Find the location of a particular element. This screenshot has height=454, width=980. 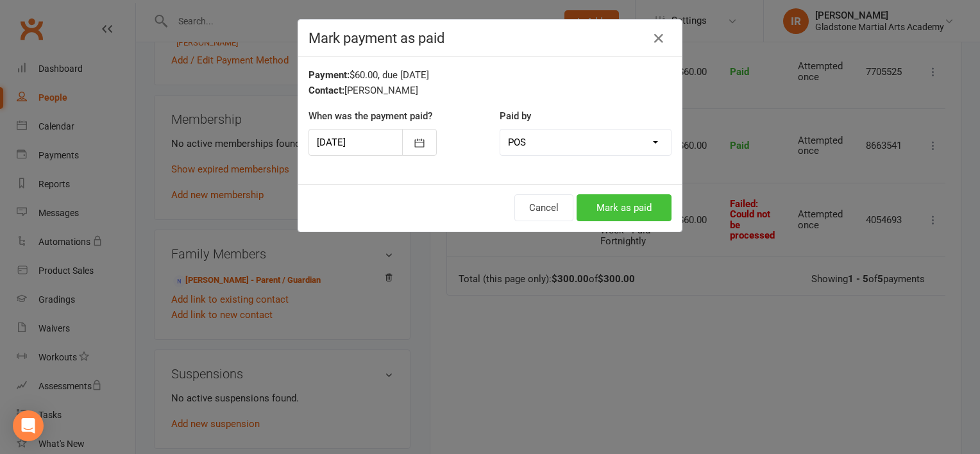

button: Mark as paid is located at coordinates (624, 208).